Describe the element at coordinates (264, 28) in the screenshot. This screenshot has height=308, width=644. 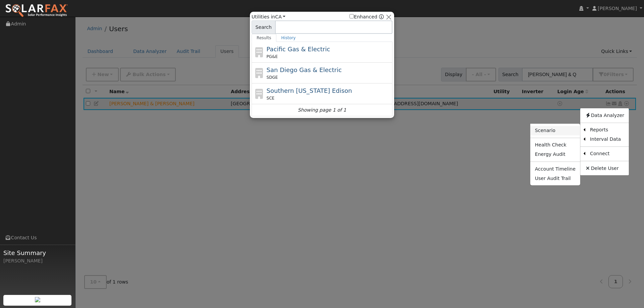
I see `span: Search` at that location.